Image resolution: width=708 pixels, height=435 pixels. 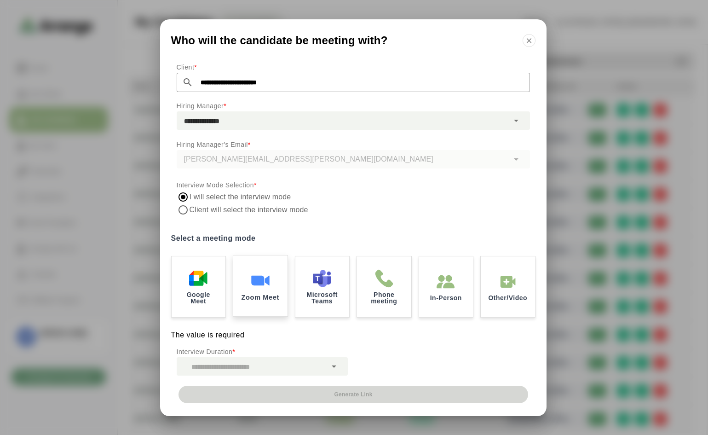 I want to click on label: Select a meeting mode, so click(x=353, y=238).